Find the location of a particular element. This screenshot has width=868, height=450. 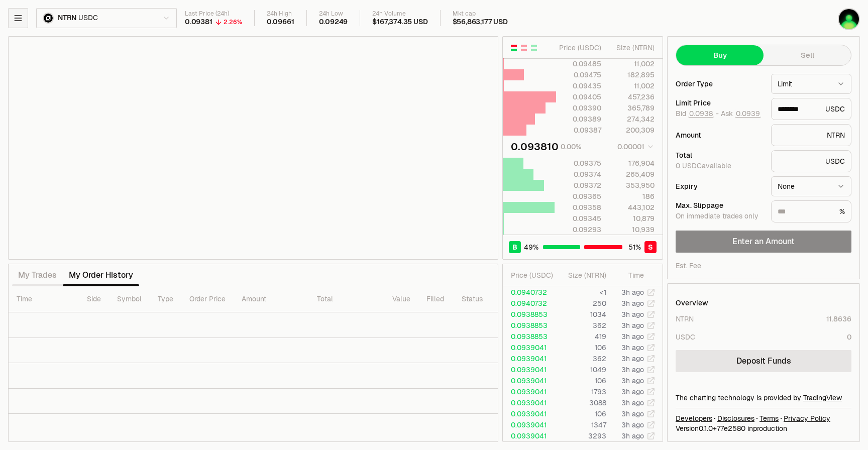

button: Show Buy Orders Only is located at coordinates (534, 48).